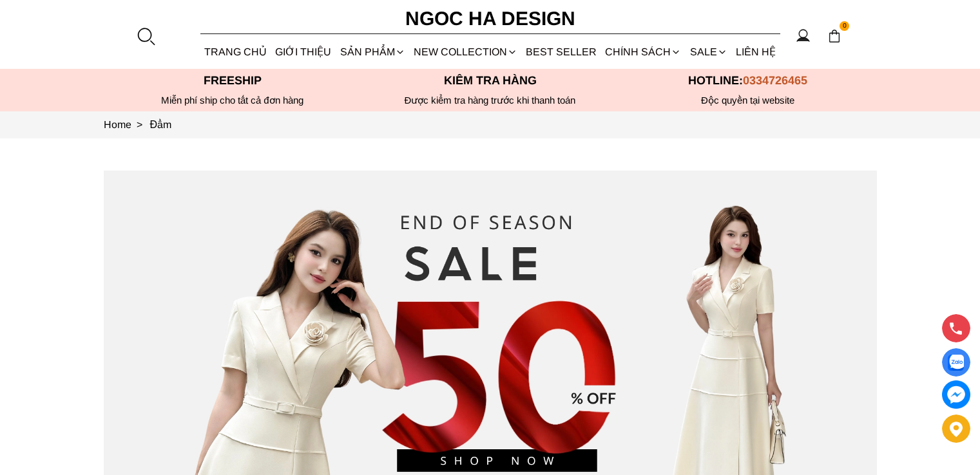 Image resolution: width=980 pixels, height=475 pixels. I want to click on h6: Độc quyền tại website, so click(749, 100).